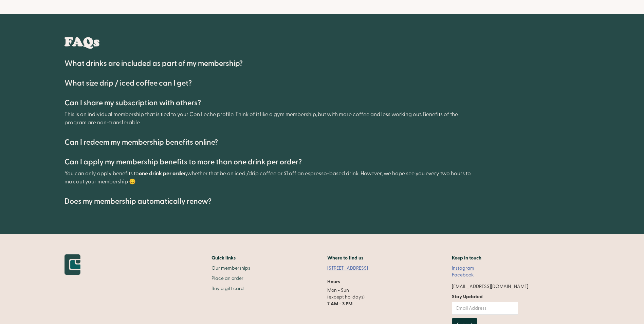  Describe the element at coordinates (345, 258) in the screenshot. I see `h5: Where to find us` at that location.